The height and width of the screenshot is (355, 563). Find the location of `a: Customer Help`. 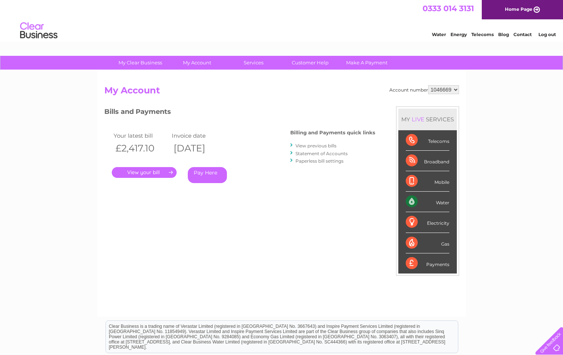

a: Customer Help is located at coordinates (310, 63).